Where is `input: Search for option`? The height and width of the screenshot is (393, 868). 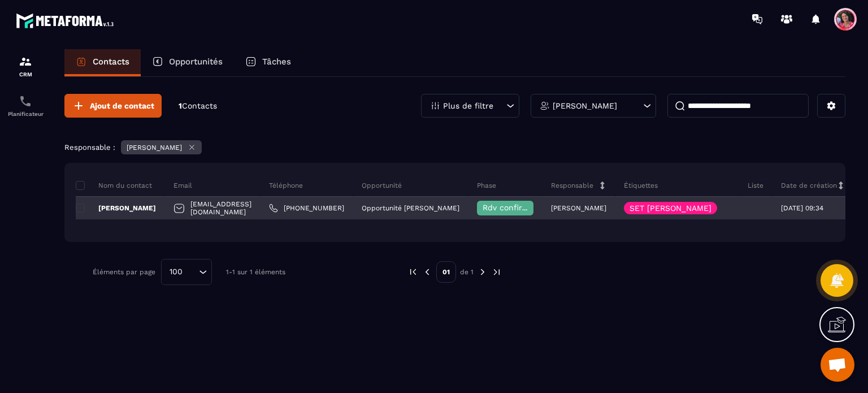
input: Search for option is located at coordinates (191, 272).